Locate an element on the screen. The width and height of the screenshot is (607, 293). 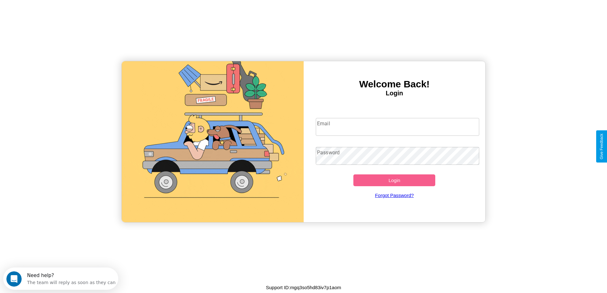
div: Give Feedback is located at coordinates (602, 146).